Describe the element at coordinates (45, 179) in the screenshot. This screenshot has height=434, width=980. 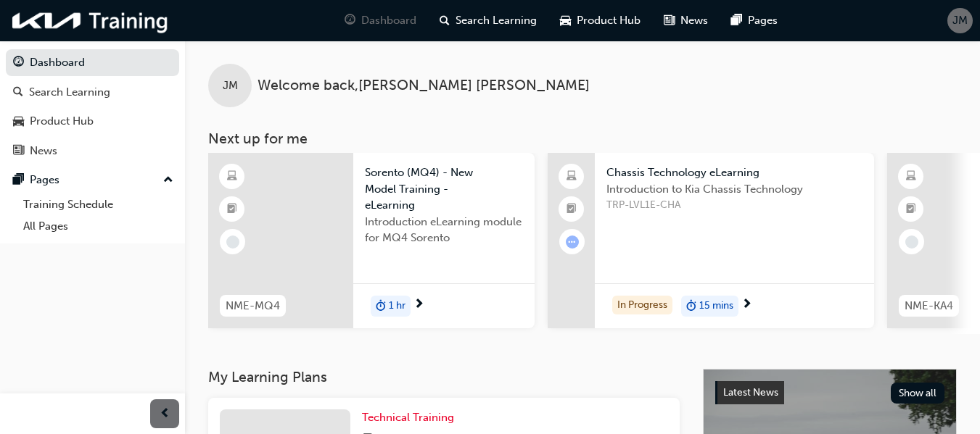
I see `div: Pages` at that location.